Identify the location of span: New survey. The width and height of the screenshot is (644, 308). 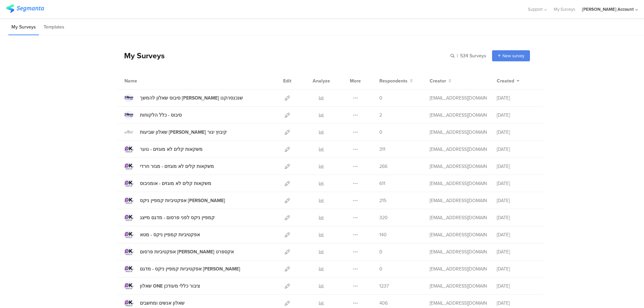
(513, 56).